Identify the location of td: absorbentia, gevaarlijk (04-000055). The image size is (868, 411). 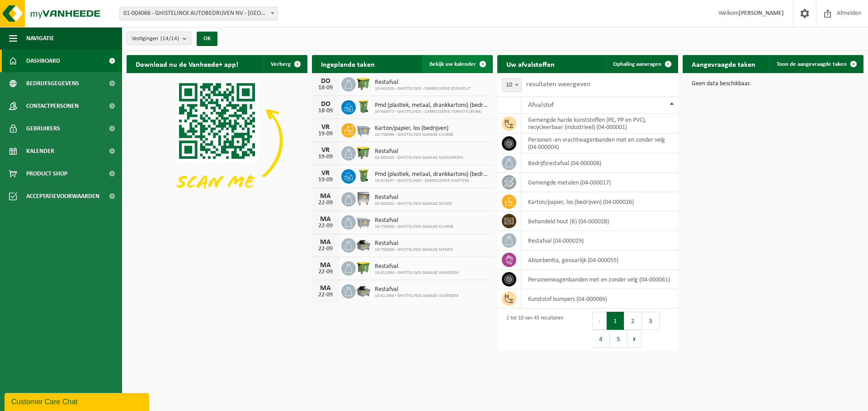
(599, 260).